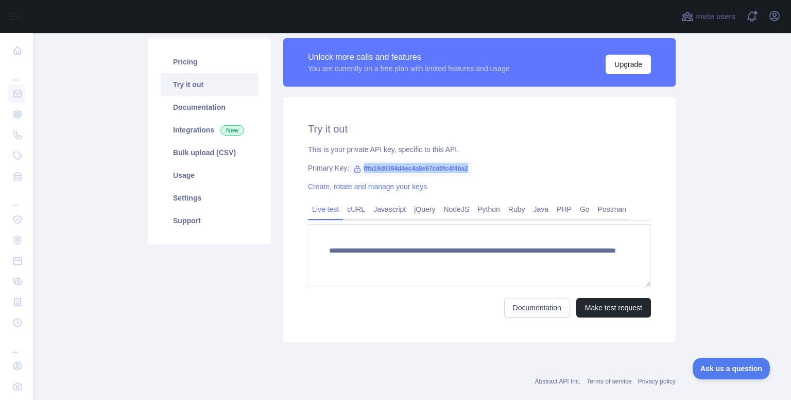 Image resolution: width=791 pixels, height=400 pixels. Describe the element at coordinates (716, 16) in the screenshot. I see `span: Invite users` at that location.